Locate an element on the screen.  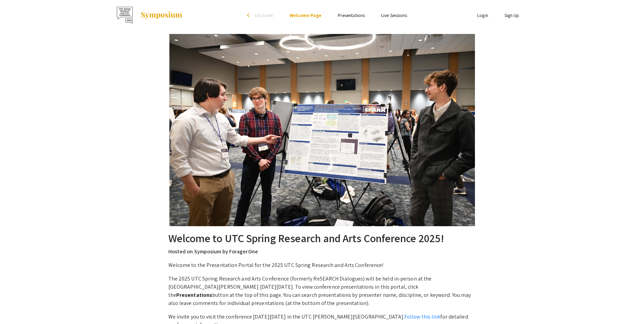
img: Symposium by ForagerOne is located at coordinates (161, 15).